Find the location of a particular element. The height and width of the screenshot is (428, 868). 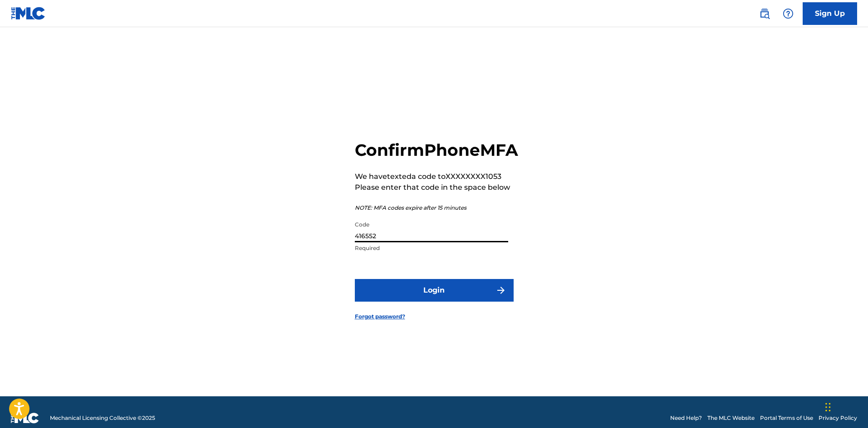

div: Help is located at coordinates (787, 14).